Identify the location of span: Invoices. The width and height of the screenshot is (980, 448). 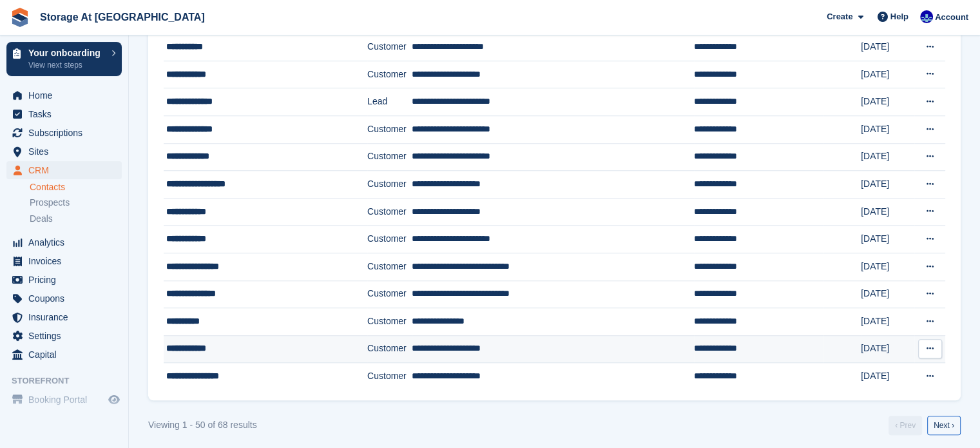
(67, 261).